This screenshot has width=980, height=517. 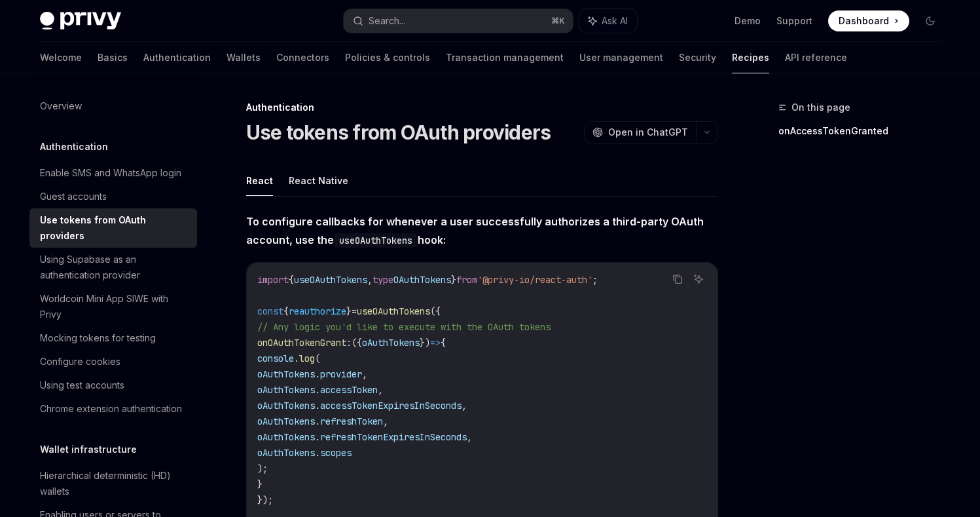 I want to click on div: Worldcoin Mini App SIWE with Privy, so click(x=115, y=307).